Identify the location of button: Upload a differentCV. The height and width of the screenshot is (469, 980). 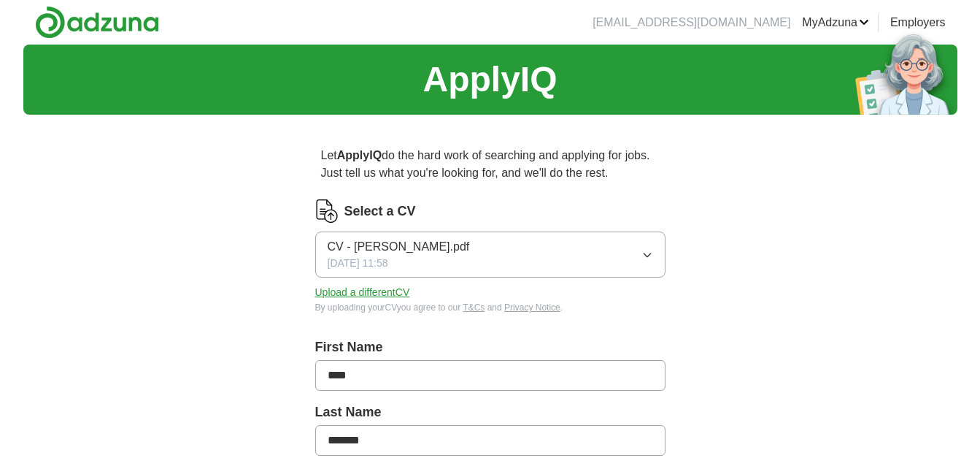
(363, 292).